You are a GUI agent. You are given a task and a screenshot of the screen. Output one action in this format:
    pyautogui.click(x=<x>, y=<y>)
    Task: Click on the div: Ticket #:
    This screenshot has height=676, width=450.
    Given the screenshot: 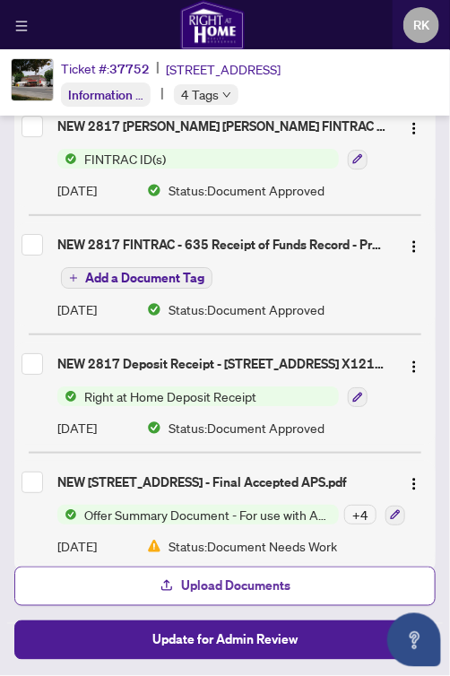 What is the action you would take?
    pyautogui.click(x=105, y=68)
    